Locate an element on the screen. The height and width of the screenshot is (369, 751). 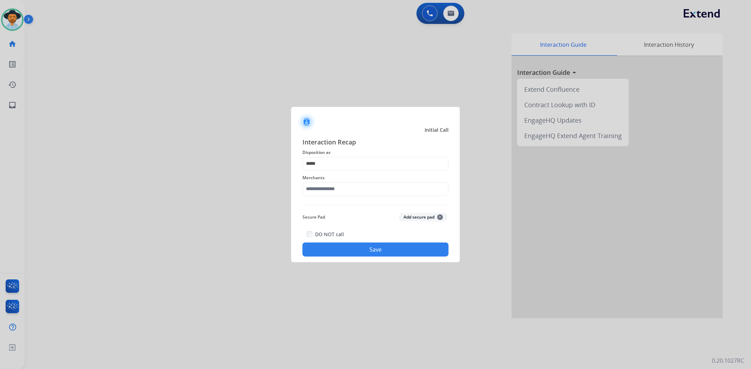
button: Add secure pad+ is located at coordinates (423, 217).